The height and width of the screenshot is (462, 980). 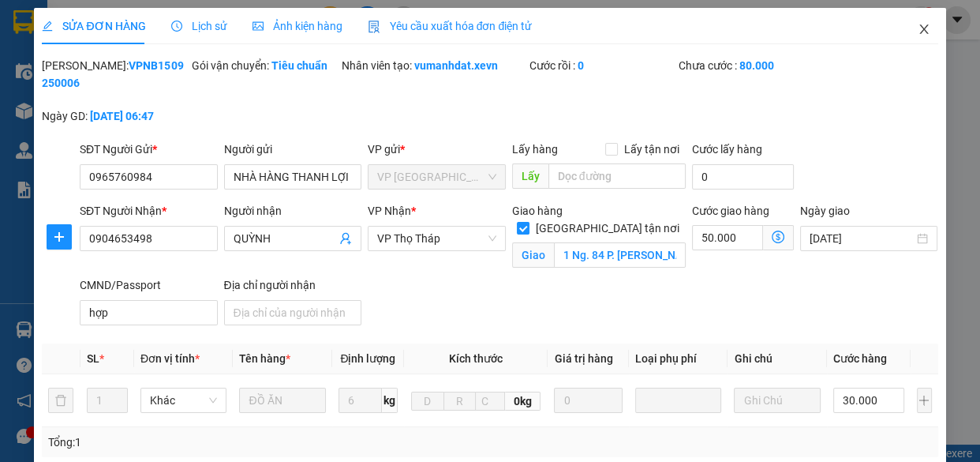 What do you see at coordinates (742, 177) in the screenshot?
I see `input: Cước lấy hàng` at bounding box center [742, 177].